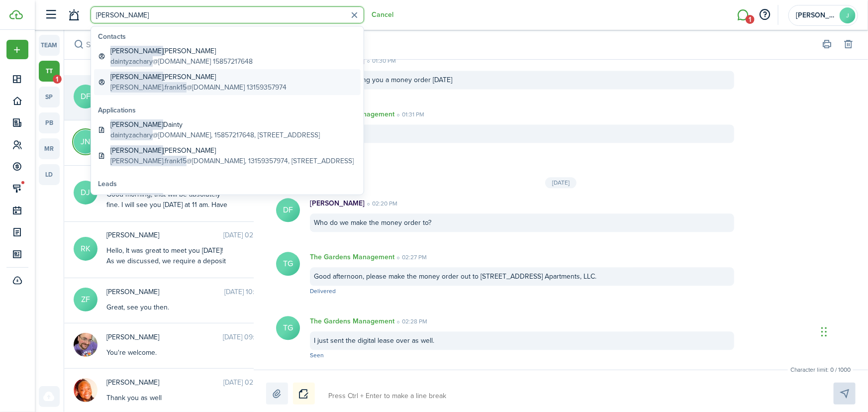  I want to click on div: Thank you as well, so click(169, 397).